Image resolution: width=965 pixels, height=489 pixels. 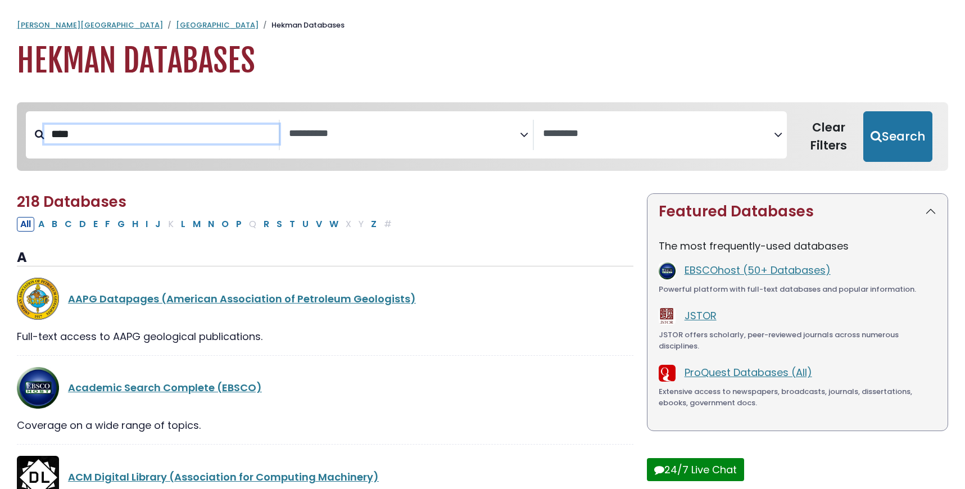 I want to click on button: Filter Results B, so click(x=55, y=224).